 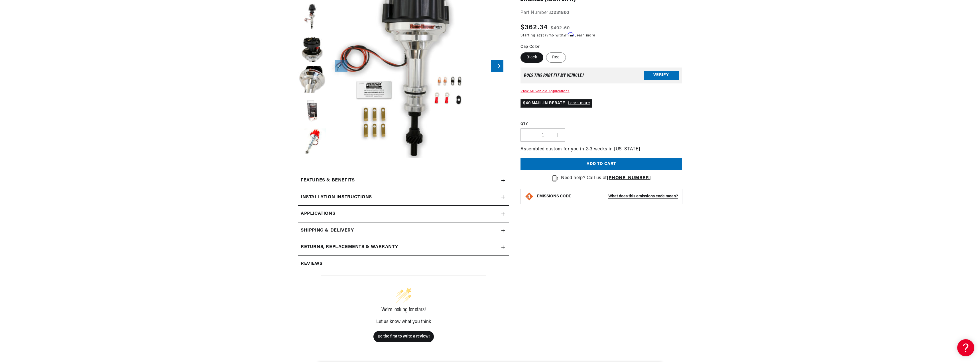 What do you see at coordinates (312, 143) in the screenshot?
I see `button: Load image 6 in gallery view` at bounding box center [312, 143].